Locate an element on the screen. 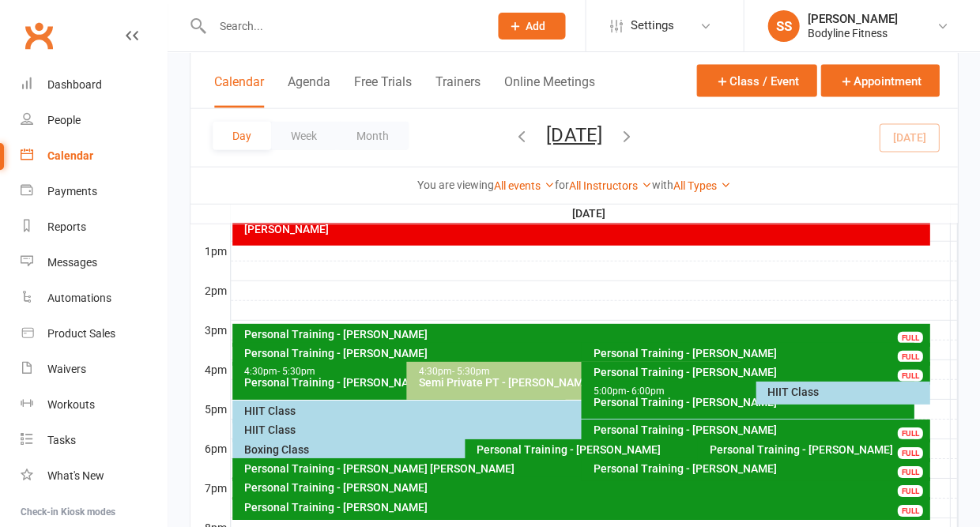  button: Free Trials is located at coordinates (382, 91).